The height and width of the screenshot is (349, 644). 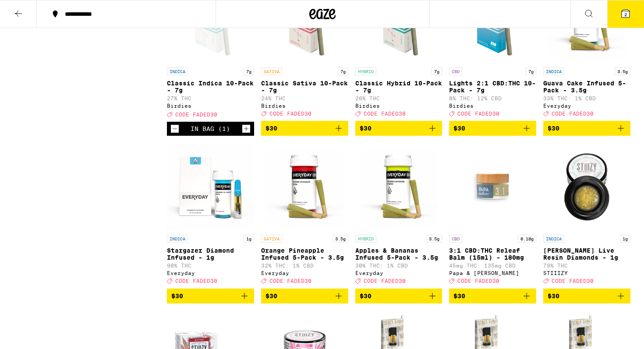 What do you see at coordinates (305, 215) in the screenshot?
I see `a: Open page for Orange Pineapple Infused 5-Pack - 3.5g from Everyday` at bounding box center [305, 215].